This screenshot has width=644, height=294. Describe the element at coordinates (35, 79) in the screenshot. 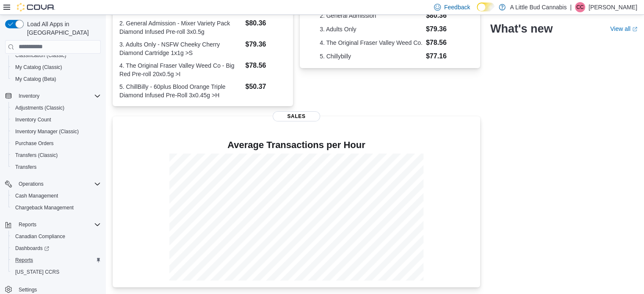

I see `a: My Catalog (Beta)` at that location.